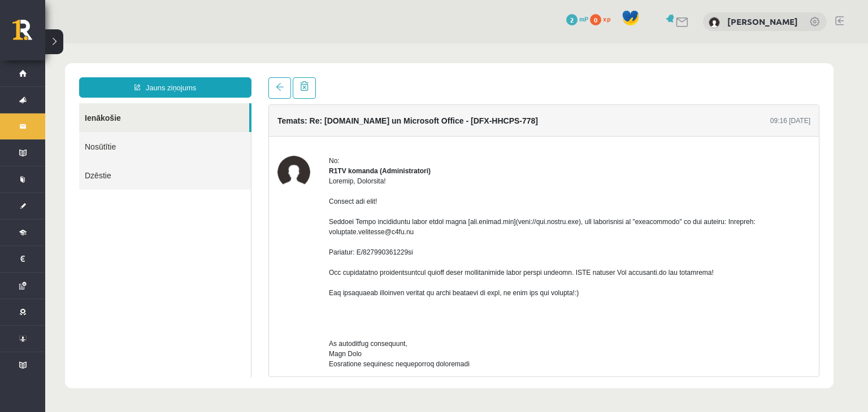 This screenshot has height=412, width=868. What do you see at coordinates (603, 19) in the screenshot?
I see `a: 0 xp` at bounding box center [603, 19].